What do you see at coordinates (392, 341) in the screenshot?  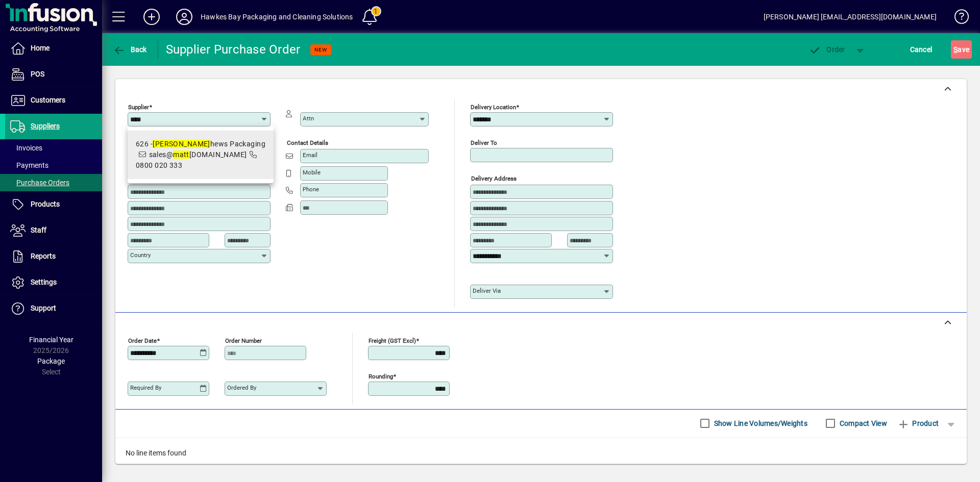 I see `mat-label: Freight (GST excl)` at bounding box center [392, 341].